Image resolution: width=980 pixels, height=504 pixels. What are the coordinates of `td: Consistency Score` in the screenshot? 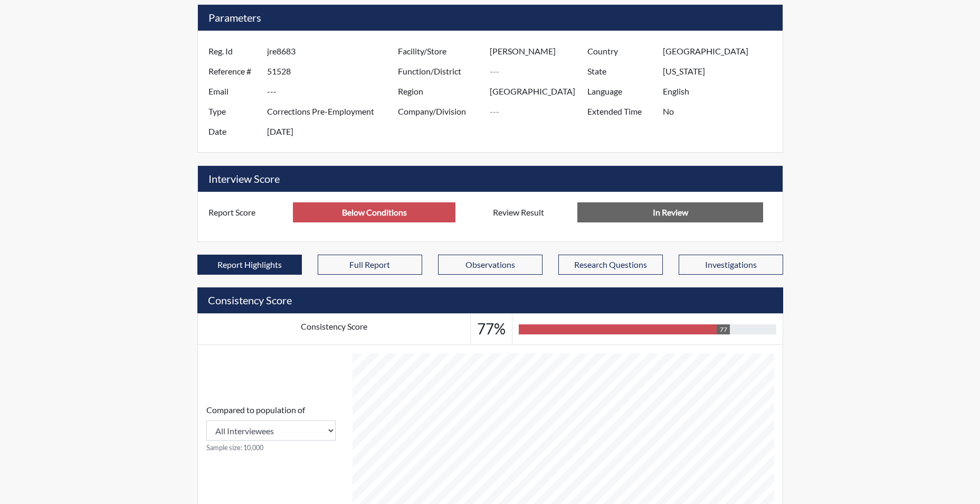 It's located at (334, 329).